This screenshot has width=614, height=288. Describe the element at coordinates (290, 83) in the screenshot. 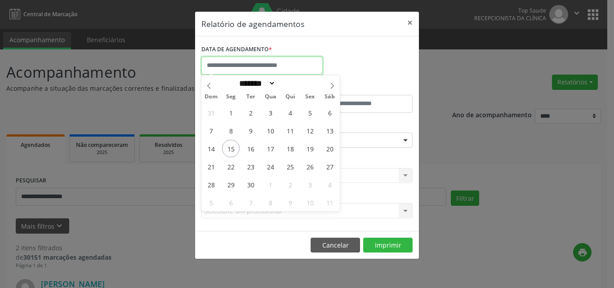

I see `input: Year` at that location.